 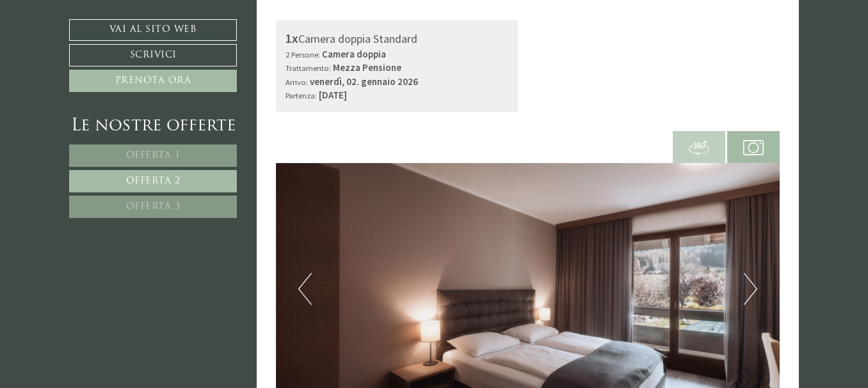 What do you see at coordinates (153, 30) in the screenshot?
I see `a: Vai al sito web` at bounding box center [153, 30].